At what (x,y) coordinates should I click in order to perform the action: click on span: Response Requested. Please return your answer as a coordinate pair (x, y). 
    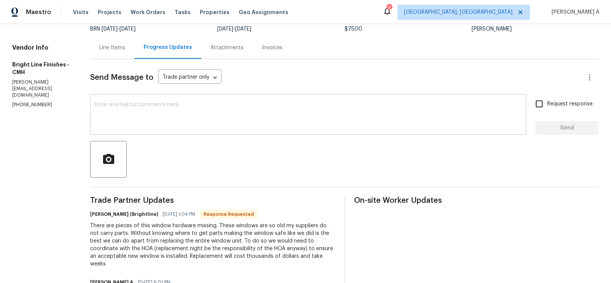
    Looking at the image, I should click on (229, 214).